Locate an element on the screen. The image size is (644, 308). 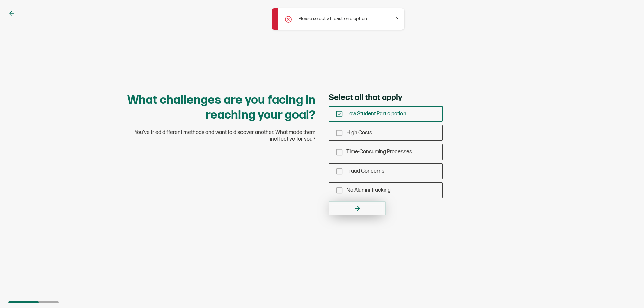
span: You’ve tried different methods and want to discover another. What made them ineffective for you? is located at coordinates (221, 136).